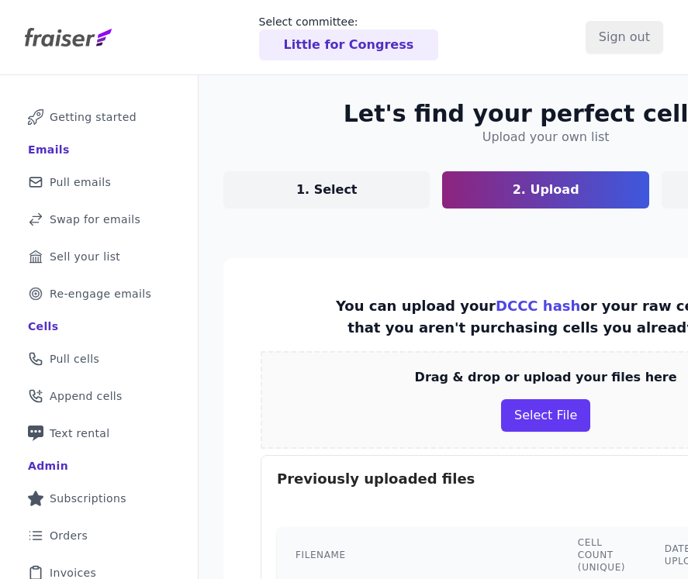 This screenshot has width=688, height=579. What do you see at coordinates (43, 327) in the screenshot?
I see `div: Cells` at bounding box center [43, 327].